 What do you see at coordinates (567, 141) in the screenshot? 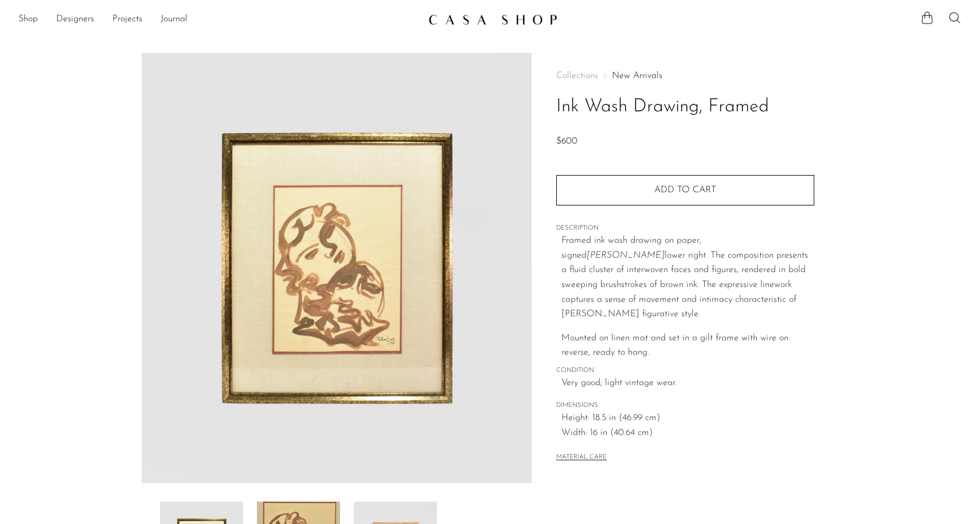
I see `span: $600` at bounding box center [567, 141].